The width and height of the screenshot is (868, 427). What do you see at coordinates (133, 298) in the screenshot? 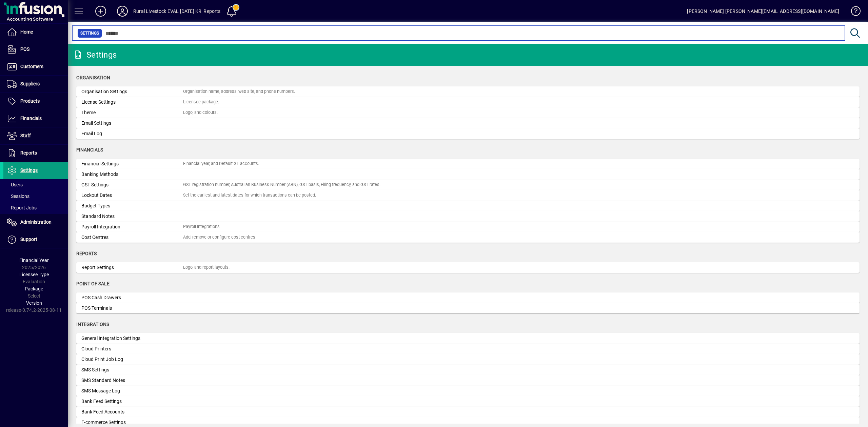
I see `div: POS Cash Drawers` at bounding box center [133, 298].